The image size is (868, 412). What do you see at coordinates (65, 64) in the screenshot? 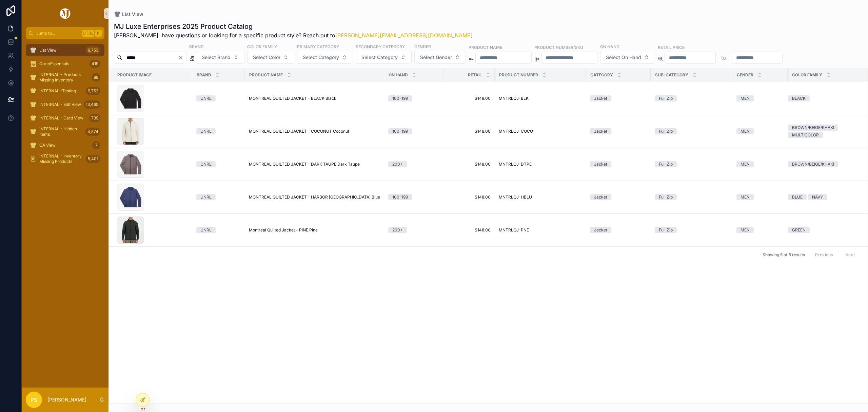
I see `a: Core/Essentials419` at bounding box center [65, 64].